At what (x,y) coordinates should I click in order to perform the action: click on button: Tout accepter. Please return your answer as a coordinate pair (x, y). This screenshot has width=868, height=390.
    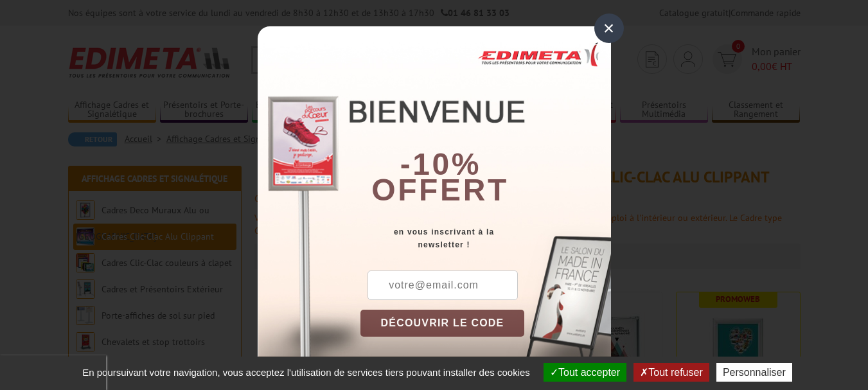
    Looking at the image, I should click on (585, 372).